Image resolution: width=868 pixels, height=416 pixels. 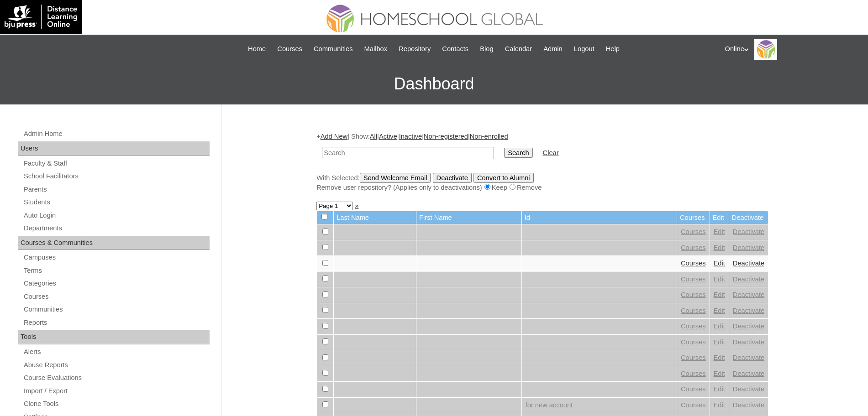 What do you see at coordinates (388, 136) in the screenshot?
I see `a: Active` at bounding box center [388, 136].